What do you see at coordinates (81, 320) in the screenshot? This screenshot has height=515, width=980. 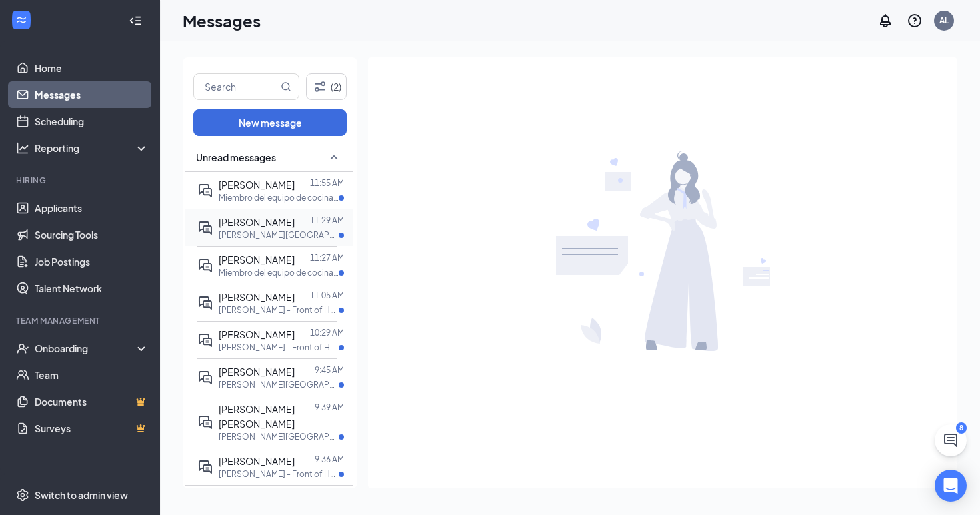 I see `div: Team Management` at bounding box center [81, 320].